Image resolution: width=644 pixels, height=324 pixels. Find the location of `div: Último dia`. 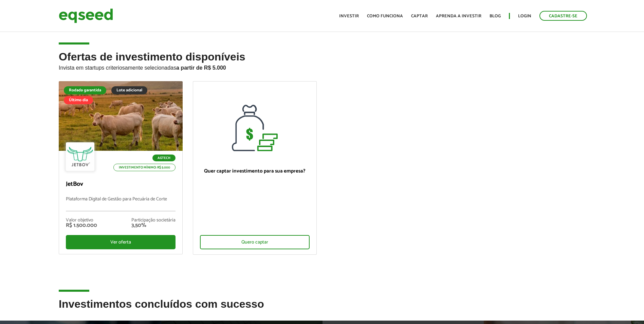

div: Último dia is located at coordinates (78, 100).